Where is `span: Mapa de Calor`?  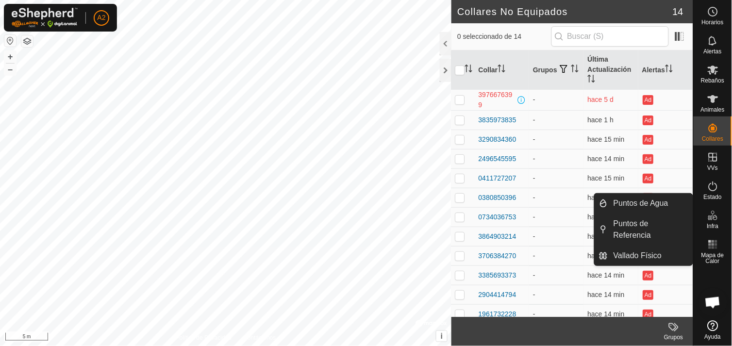 span: Mapa de Calor is located at coordinates (712, 258).